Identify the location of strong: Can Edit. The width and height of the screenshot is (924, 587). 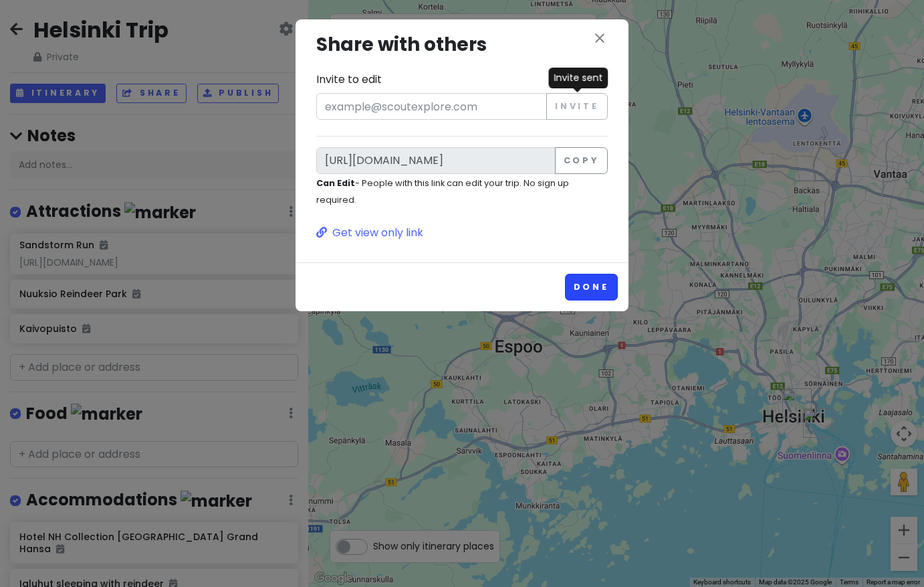
(335, 183).